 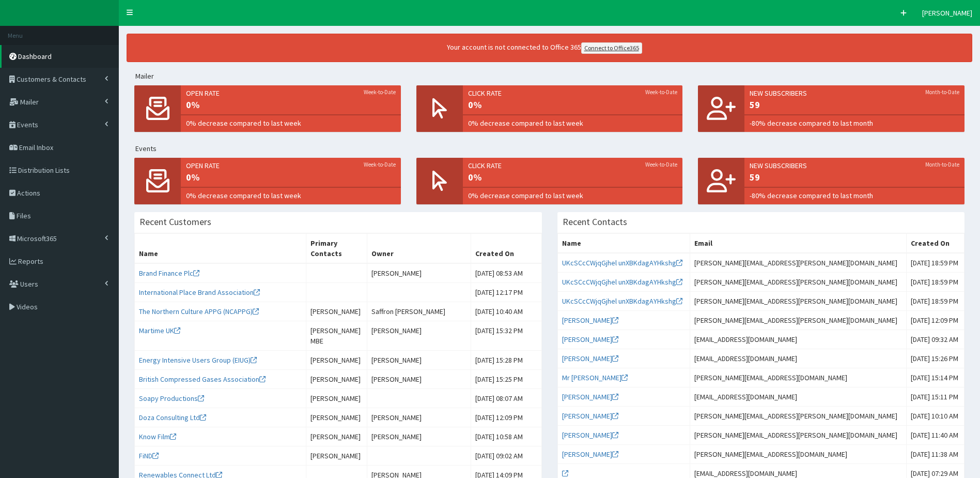 I want to click on span: Mailer, so click(x=29, y=102).